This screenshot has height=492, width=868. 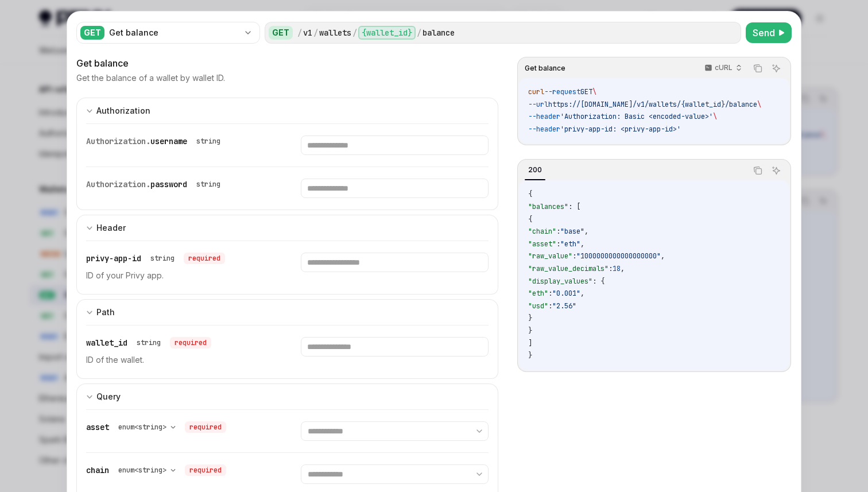 What do you see at coordinates (155, 258) in the screenshot?
I see `div: privy-app-id` at bounding box center [155, 258].